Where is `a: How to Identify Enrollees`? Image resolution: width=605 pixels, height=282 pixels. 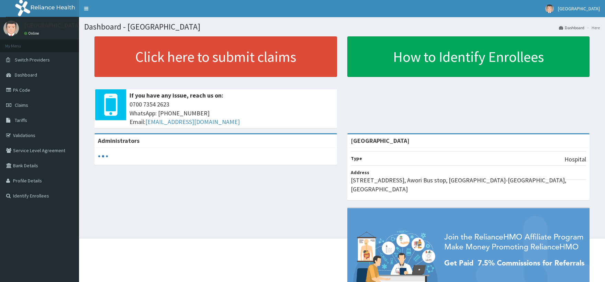 a: How to Identify Enrollees is located at coordinates (469, 57).